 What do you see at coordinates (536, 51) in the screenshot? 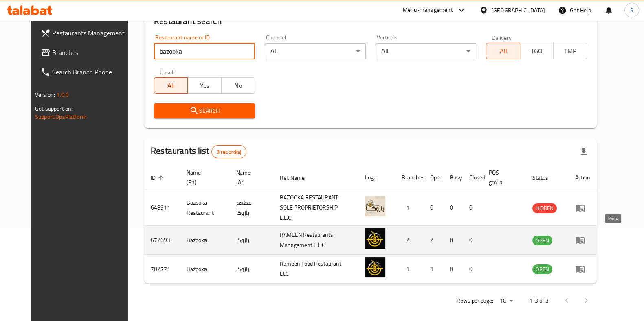
I see `button: TGO` at bounding box center [536, 51].